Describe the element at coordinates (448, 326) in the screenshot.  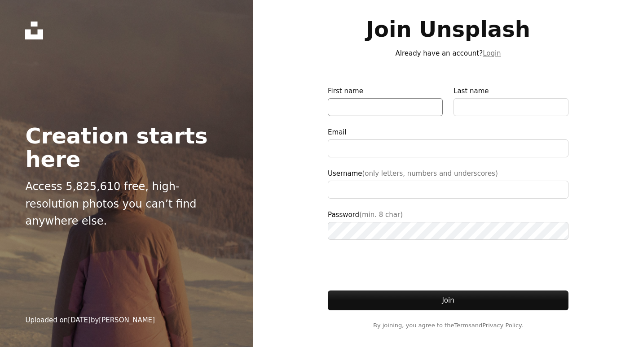
I see `span: By joining, you agree to the and .` at that location.